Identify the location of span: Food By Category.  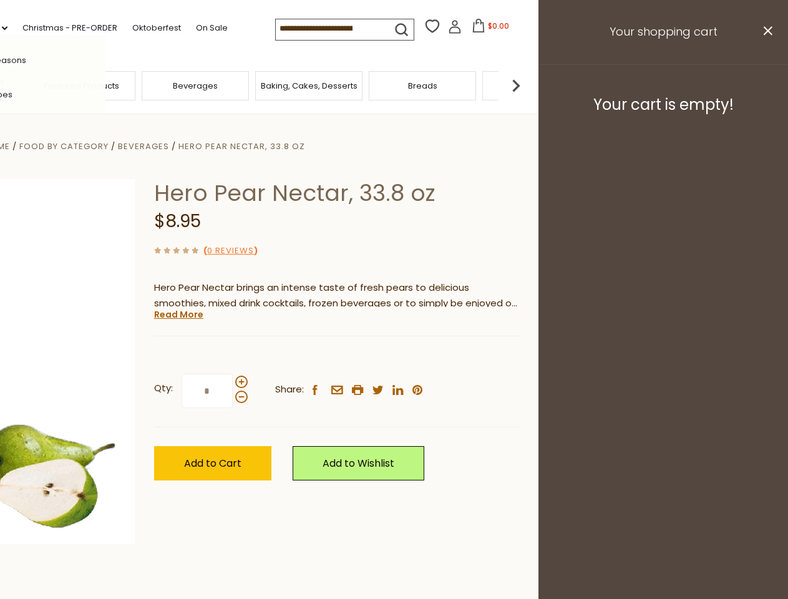
(64, 146).